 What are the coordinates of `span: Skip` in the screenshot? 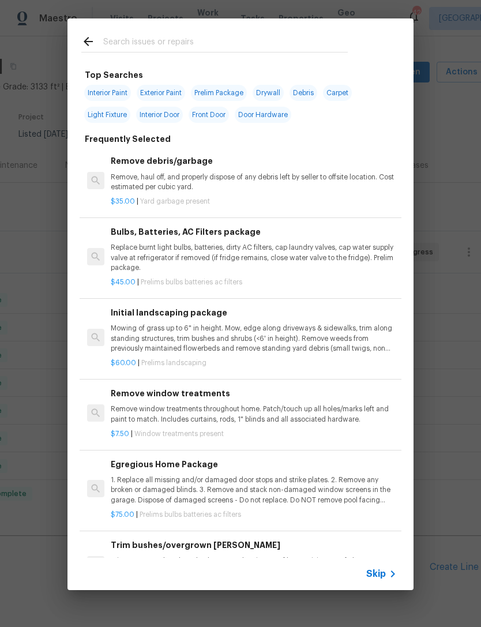 It's located at (376, 574).